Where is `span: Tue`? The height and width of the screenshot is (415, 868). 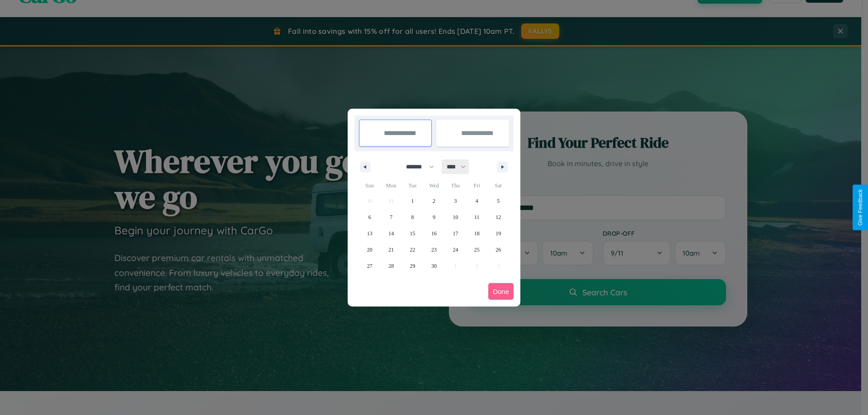 span: Tue is located at coordinates (412, 185).